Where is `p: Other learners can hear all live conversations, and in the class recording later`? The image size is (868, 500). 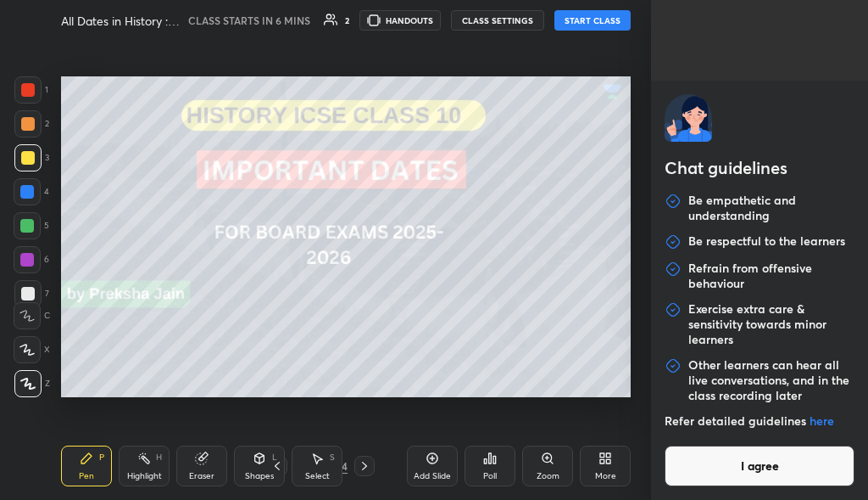 p: Other learners can hear all live conversations, and in the class recording later is located at coordinates (772, 380).